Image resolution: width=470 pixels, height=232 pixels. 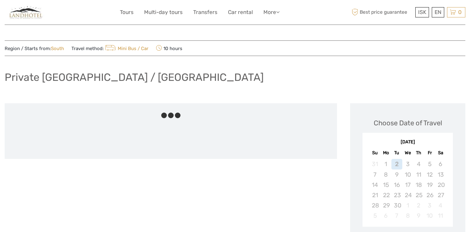 What do you see at coordinates (57, 48) in the screenshot?
I see `a: South` at bounding box center [57, 48].